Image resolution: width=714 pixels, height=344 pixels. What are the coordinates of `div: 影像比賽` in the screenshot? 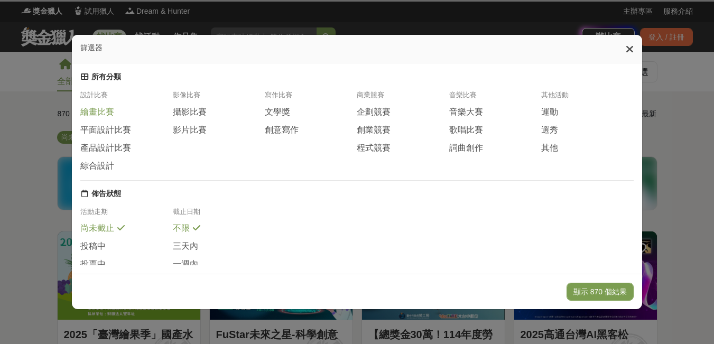 It's located at (219, 98).